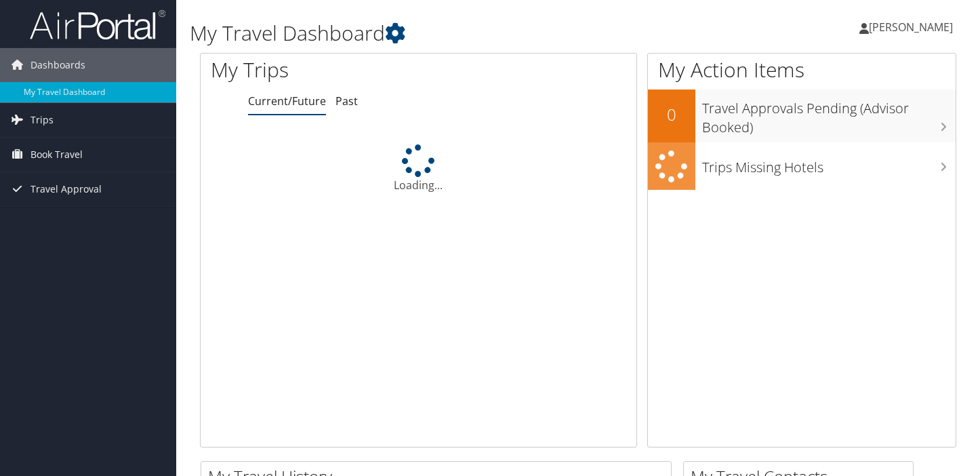 The height and width of the screenshot is (476, 980). I want to click on h3: Trips Missing Hotels, so click(829, 164).